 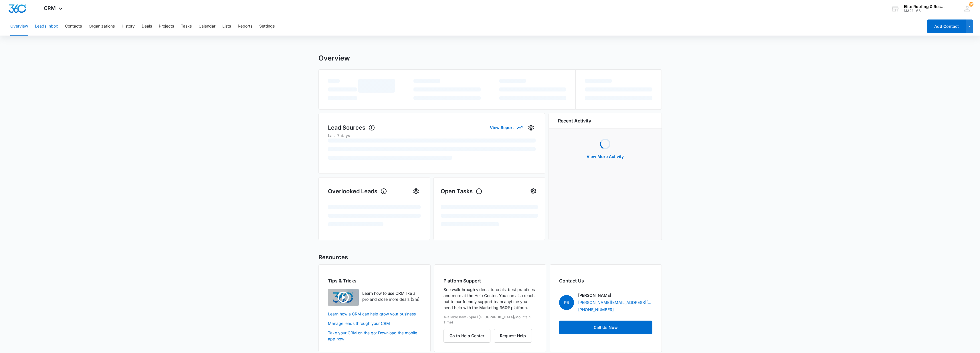 I want to click on button: Projects, so click(x=166, y=26).